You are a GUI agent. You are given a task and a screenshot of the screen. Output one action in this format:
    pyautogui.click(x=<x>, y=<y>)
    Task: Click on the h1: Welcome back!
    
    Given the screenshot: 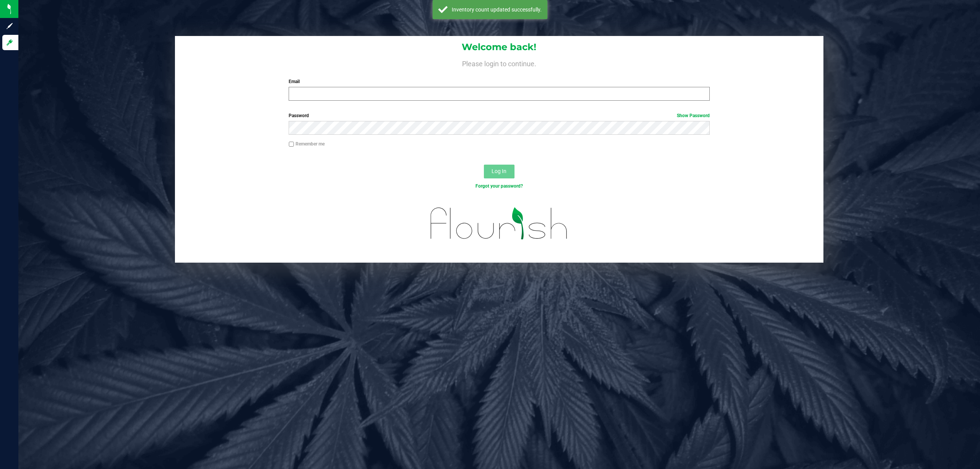 What is the action you would take?
    pyautogui.click(x=499, y=47)
    